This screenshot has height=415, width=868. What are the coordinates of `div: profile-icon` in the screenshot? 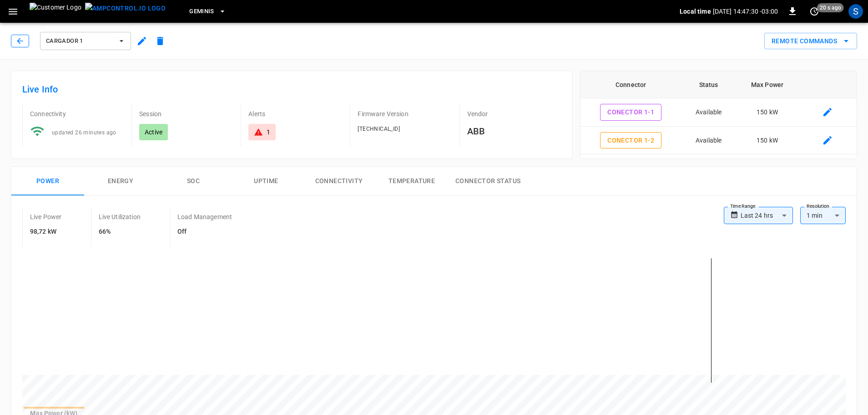 It's located at (856, 11).